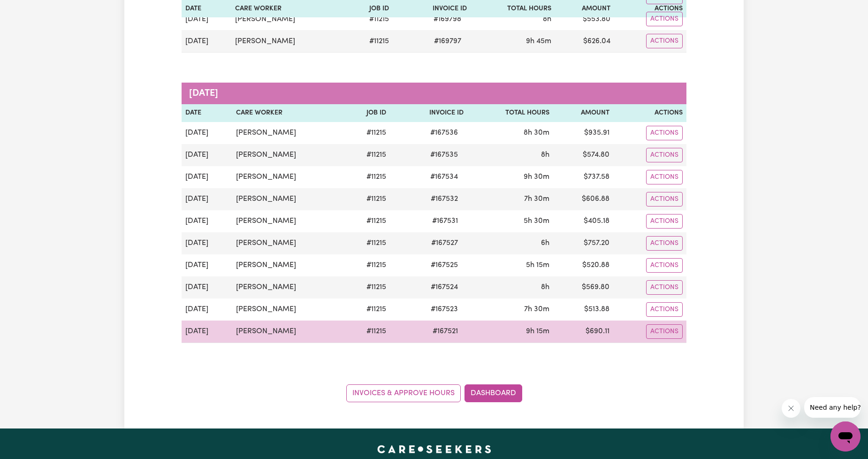  What do you see at coordinates (583, 287) in the screenshot?
I see `td: $ 569.80` at bounding box center [583, 287].